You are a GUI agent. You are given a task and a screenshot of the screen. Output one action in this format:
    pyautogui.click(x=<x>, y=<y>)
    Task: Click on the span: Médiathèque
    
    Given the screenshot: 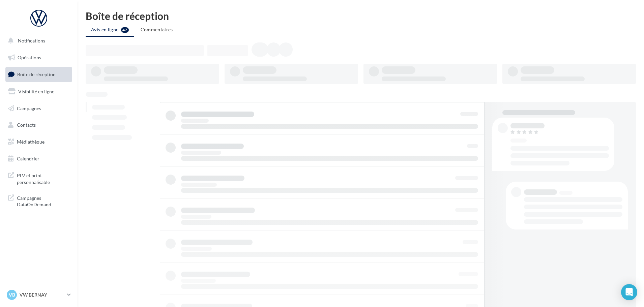 What is the action you would take?
    pyautogui.click(x=31, y=142)
    